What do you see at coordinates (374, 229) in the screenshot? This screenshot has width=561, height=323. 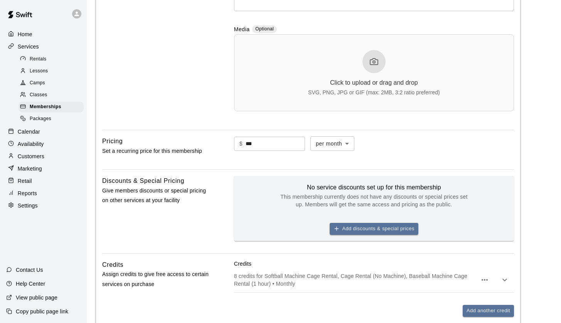 I see `button: Add discounts & special prices` at bounding box center [374, 229].